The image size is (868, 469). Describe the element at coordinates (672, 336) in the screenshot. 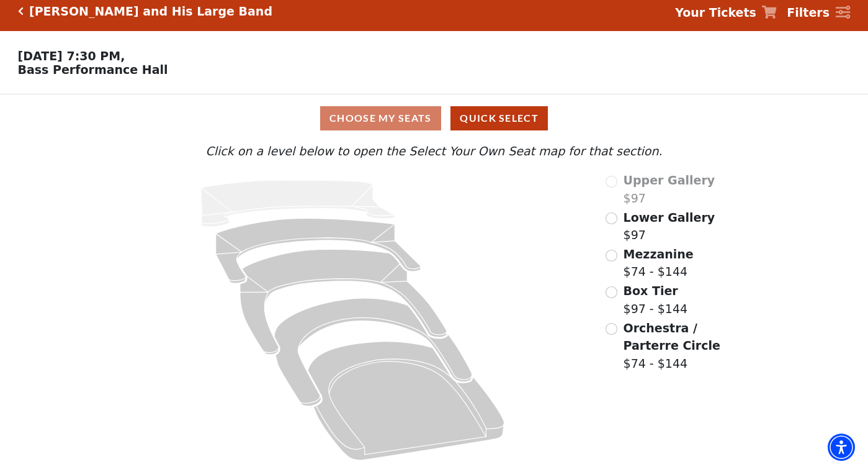

I see `span: Orchestra / Parterre Circle` at that location.